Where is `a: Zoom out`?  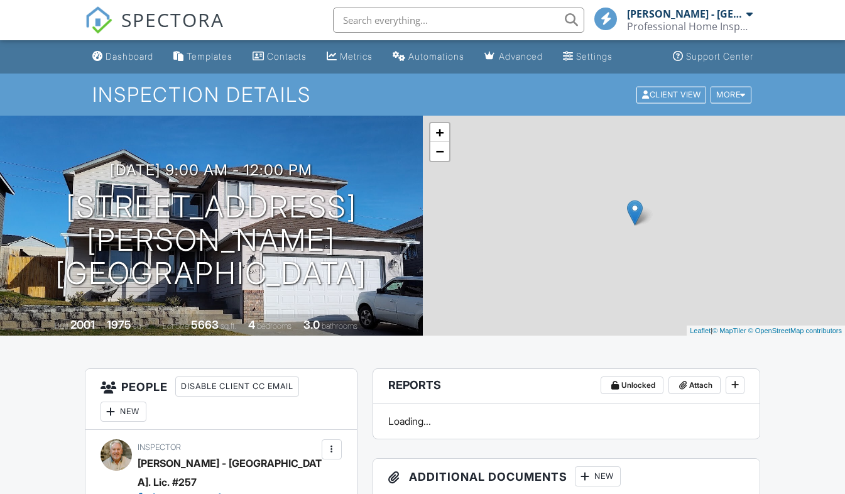
a: Zoom out is located at coordinates (440, 151).